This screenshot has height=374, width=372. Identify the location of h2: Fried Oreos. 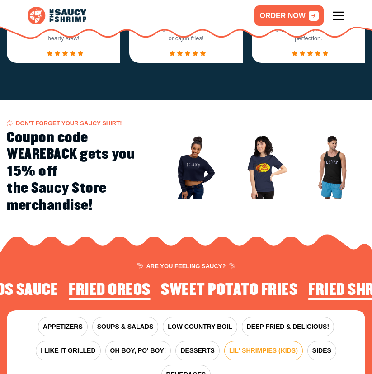
(109, 290).